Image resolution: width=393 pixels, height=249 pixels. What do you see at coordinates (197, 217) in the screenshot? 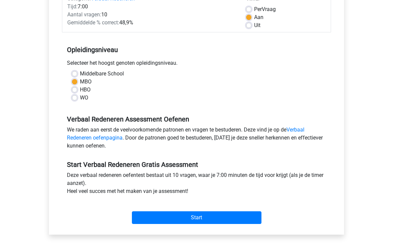
I see `input: Start` at bounding box center [197, 217].